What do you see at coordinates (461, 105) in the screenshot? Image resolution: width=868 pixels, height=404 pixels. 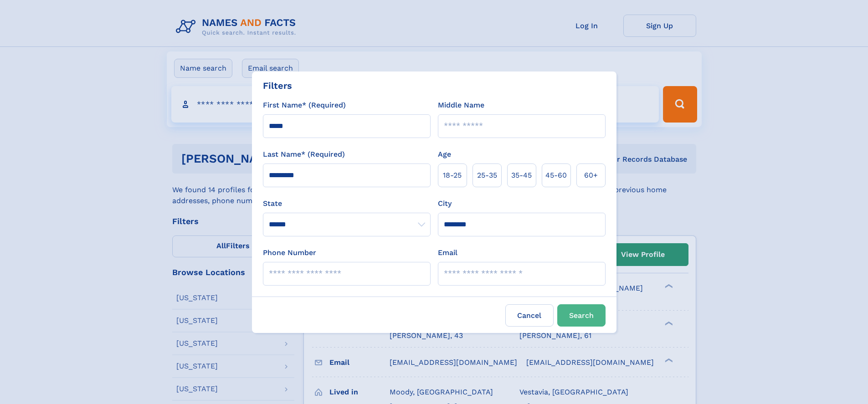 I see `label: Middle Name` at bounding box center [461, 105].